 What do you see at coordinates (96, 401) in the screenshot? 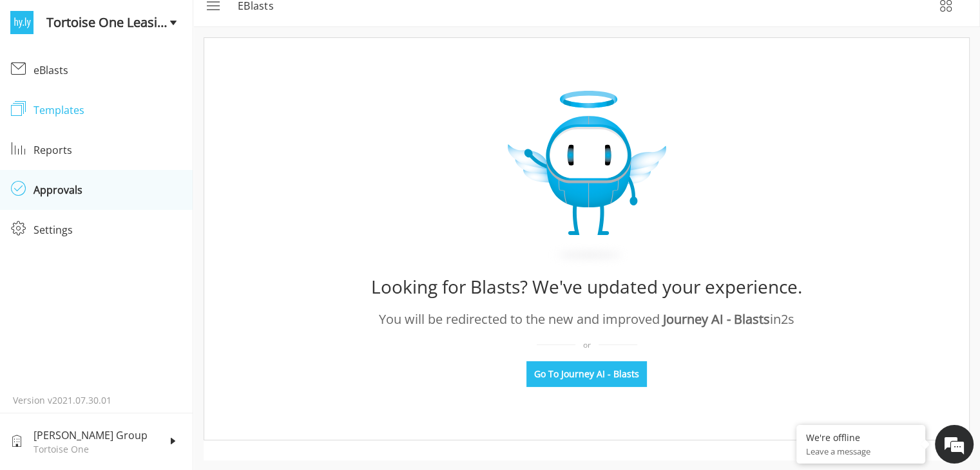
I see `p: Version v2021.07.30.01` at bounding box center [96, 401].